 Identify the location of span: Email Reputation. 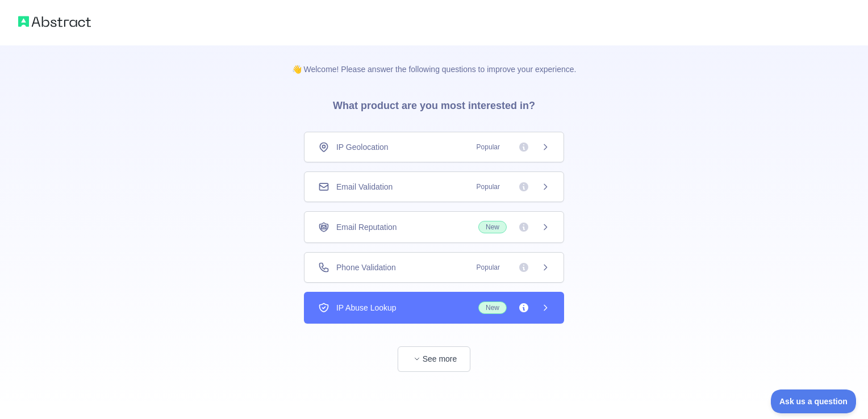
(366, 227).